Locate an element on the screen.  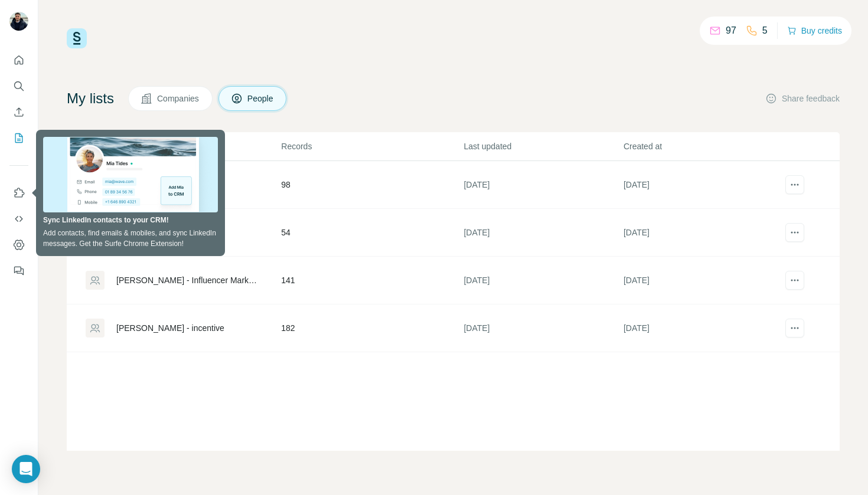
td: 141 is located at coordinates (371, 281).